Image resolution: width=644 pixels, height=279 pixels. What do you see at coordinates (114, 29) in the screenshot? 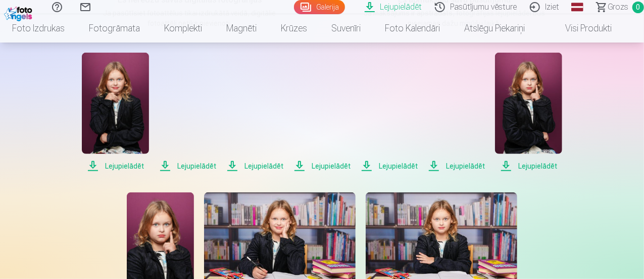
I see `a: Fotogrāmata` at bounding box center [114, 29].